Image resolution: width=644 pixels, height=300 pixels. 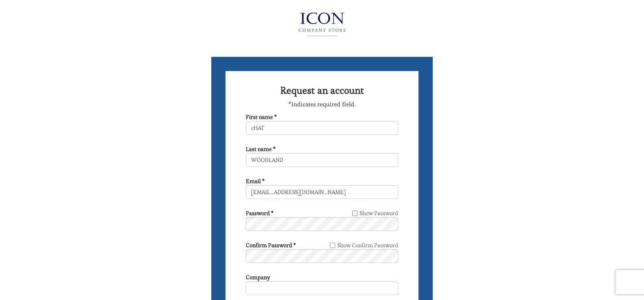 What do you see at coordinates (322, 104) in the screenshot?
I see `p: *Indicates required field.` at bounding box center [322, 104].